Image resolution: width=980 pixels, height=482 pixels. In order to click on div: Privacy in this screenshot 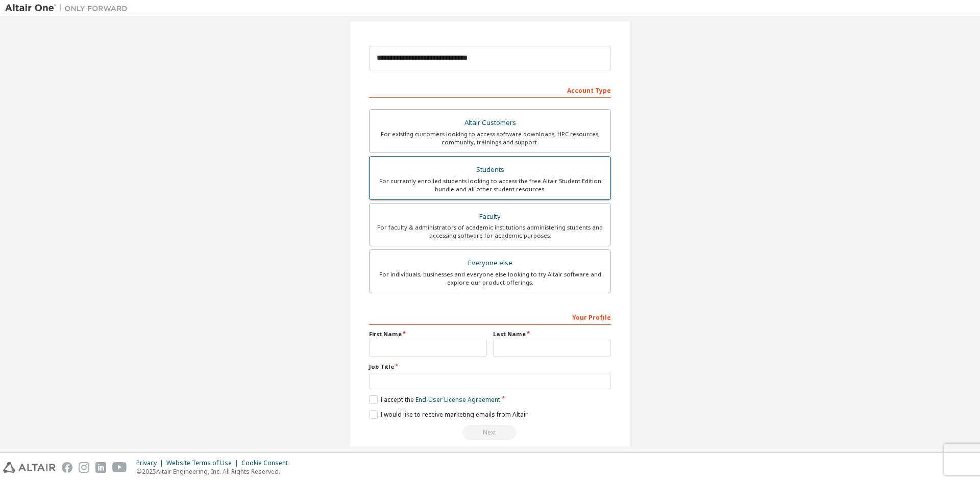, I will do `click(151, 463)`.